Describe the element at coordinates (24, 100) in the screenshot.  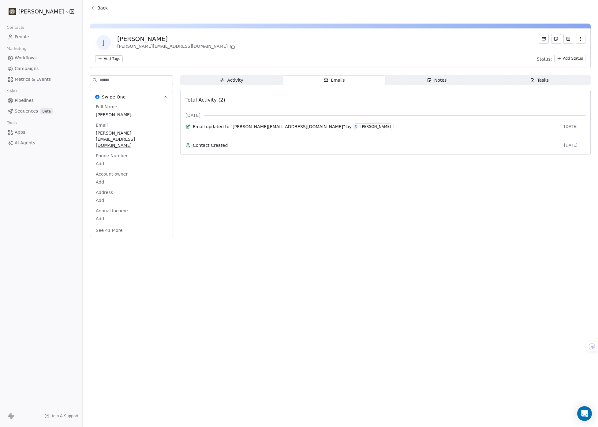
I see `span: Pipelines` at that location.